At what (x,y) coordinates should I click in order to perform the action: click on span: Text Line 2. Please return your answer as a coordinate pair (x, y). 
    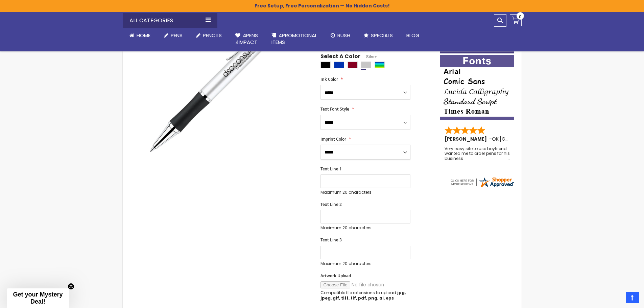
    Looking at the image, I should click on (331, 204).